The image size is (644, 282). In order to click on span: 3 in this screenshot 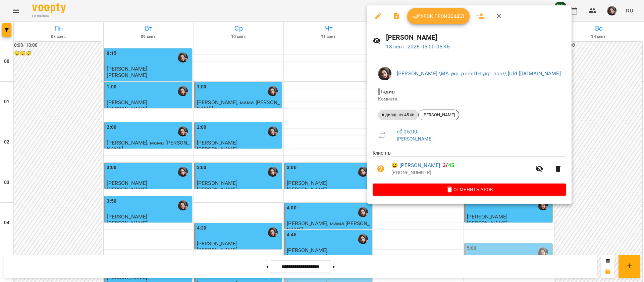, I will do `click(444, 165)`.